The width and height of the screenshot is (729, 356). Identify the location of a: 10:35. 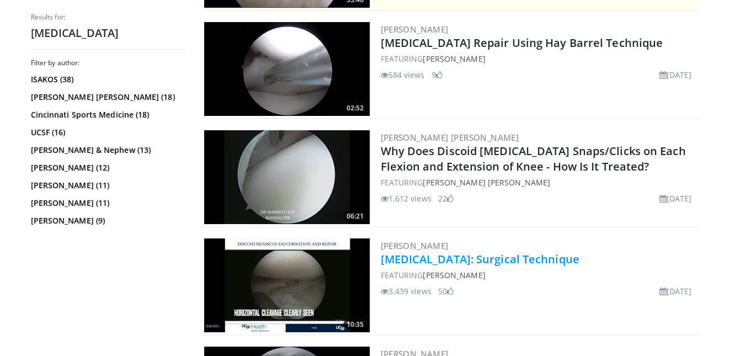
(287, 285).